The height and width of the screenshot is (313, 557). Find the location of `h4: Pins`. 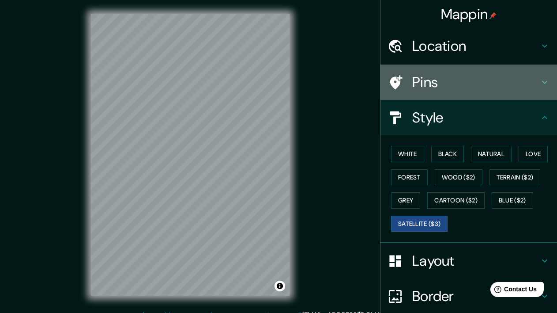

h4: Pins is located at coordinates (476, 82).